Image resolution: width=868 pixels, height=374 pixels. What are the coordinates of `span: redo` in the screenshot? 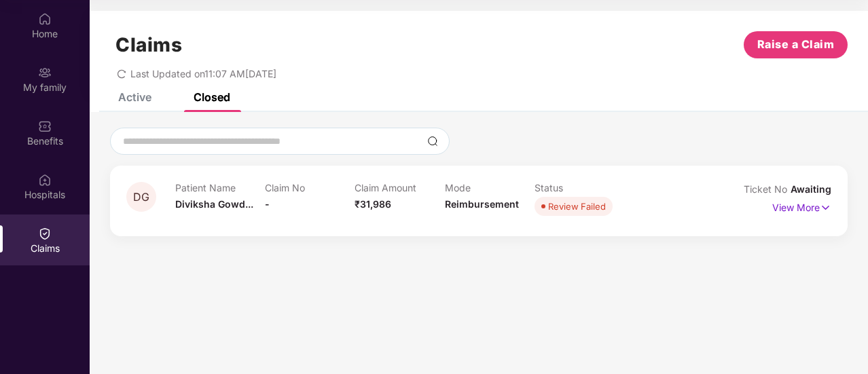 It's located at (121, 73).